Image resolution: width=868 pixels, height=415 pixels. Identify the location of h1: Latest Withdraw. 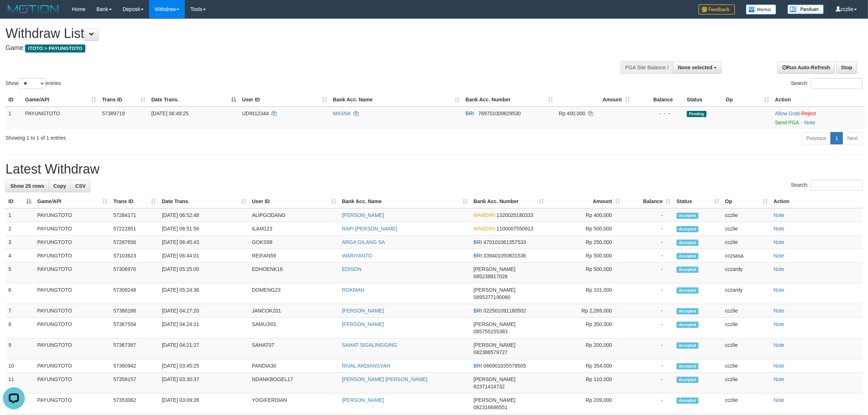
(434, 169).